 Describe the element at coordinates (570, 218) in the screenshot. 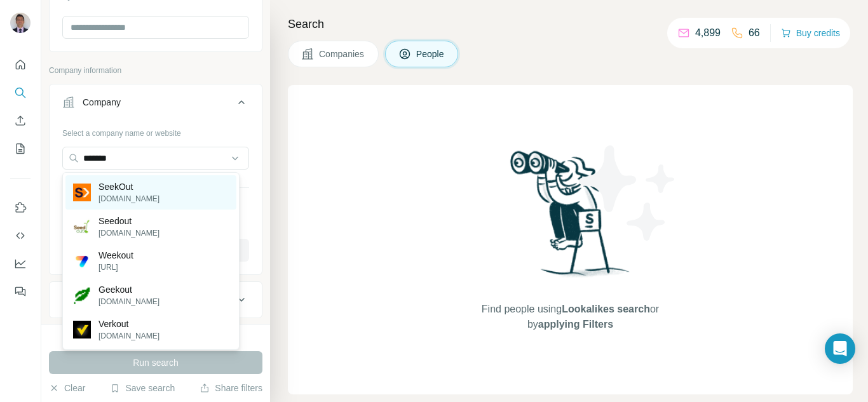

I see `img: Surfe Illustration - Woman searching with binoculars` at that location.